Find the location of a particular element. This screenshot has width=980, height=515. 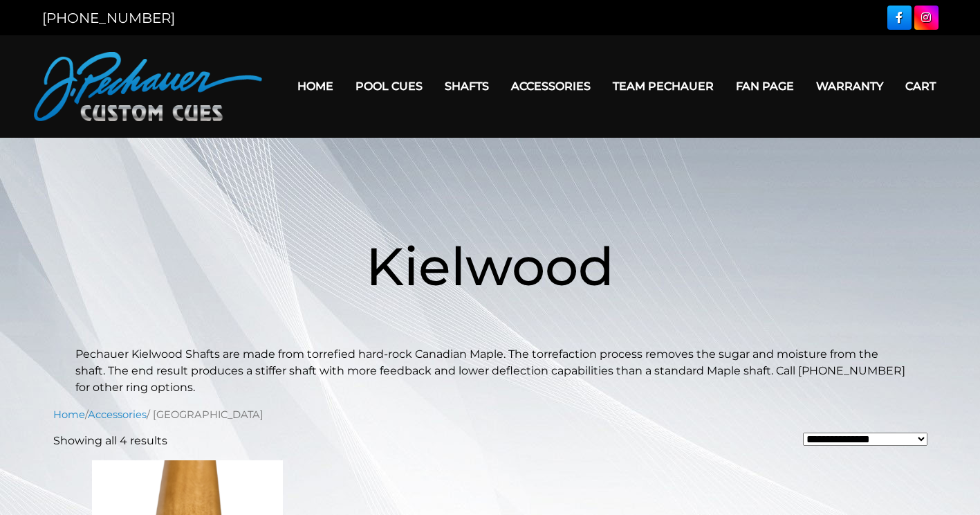

a: Cart is located at coordinates (921, 86).